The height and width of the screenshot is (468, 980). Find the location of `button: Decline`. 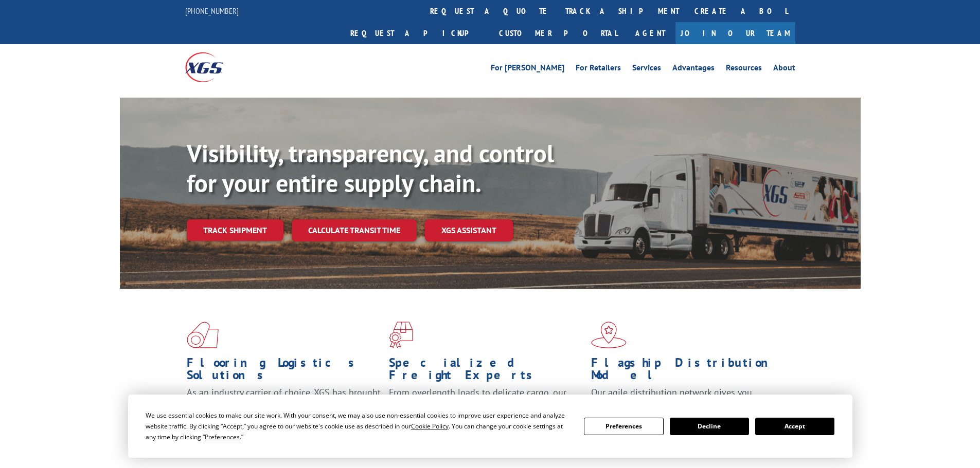

button: Decline is located at coordinates (709, 427).